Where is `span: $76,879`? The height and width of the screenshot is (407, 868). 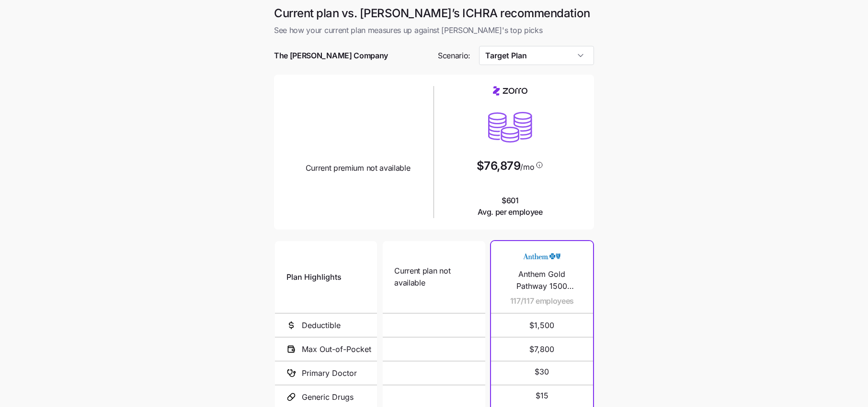 span: $76,879 is located at coordinates (499, 166).